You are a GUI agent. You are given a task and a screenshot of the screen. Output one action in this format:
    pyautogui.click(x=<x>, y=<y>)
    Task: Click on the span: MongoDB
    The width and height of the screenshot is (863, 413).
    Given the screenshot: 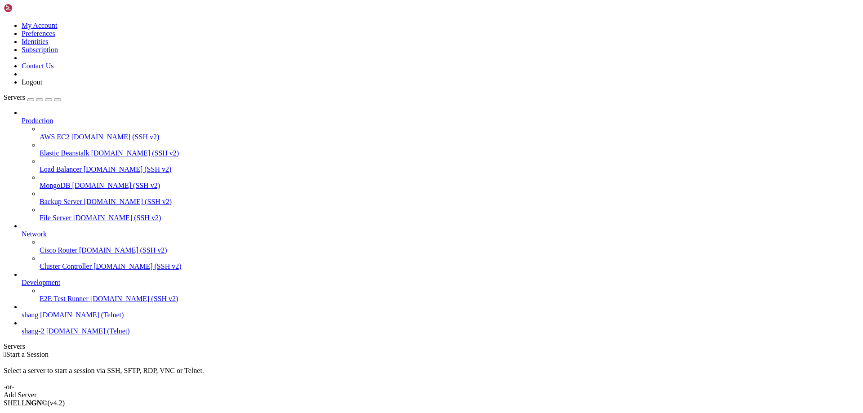 What is the action you would take?
    pyautogui.click(x=55, y=185)
    